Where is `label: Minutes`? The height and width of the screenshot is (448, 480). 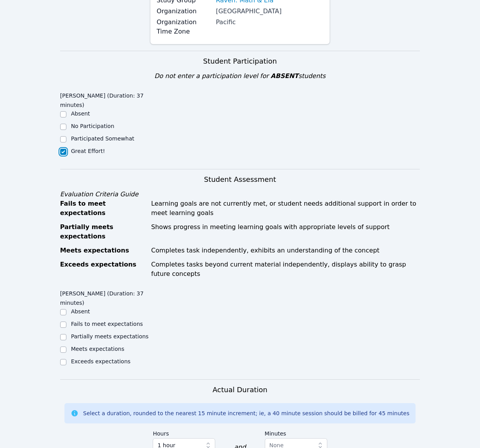
label: Minutes is located at coordinates (296, 432).